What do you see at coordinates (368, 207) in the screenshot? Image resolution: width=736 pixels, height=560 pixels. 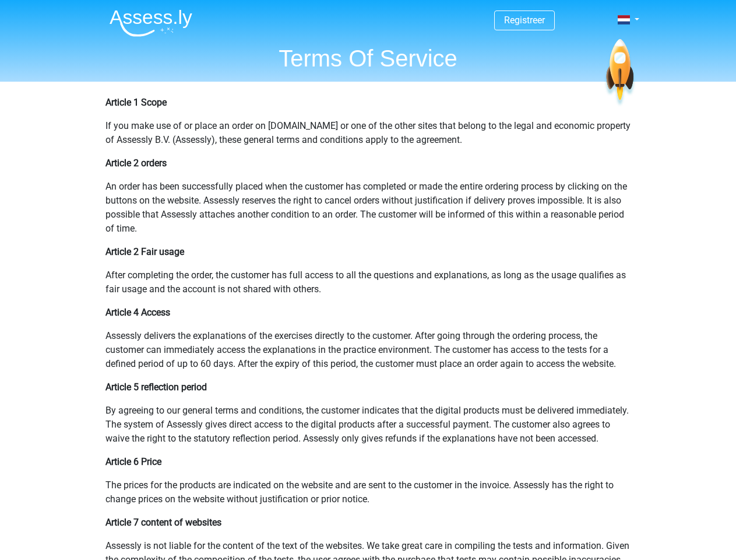 I see `p: An order has been successfully placed when the customer has completed or made the entire ordering...` at bounding box center [368, 207].